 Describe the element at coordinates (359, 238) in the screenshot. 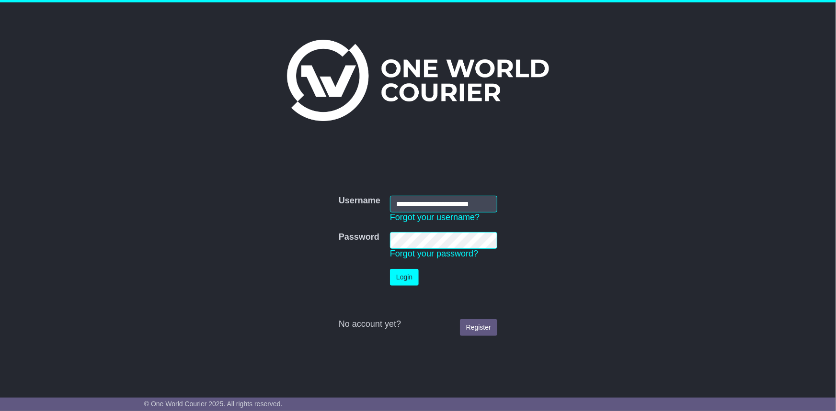

I see `label: Password` at that location.